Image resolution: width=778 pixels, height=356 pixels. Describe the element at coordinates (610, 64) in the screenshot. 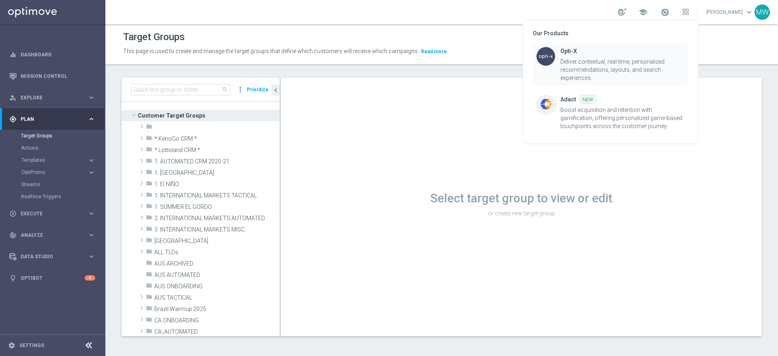

I see `button: optimove-iconOpti-XDeliver contextual, real-time, personalized recommendations, layouts, and sear...` at that location.